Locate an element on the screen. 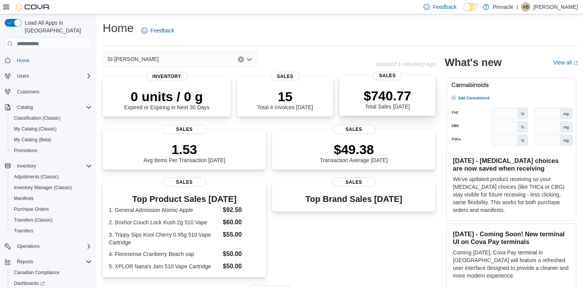 This screenshot has width=584, height=288. button: Inventory Manager (Classic) is located at coordinates (51, 187).